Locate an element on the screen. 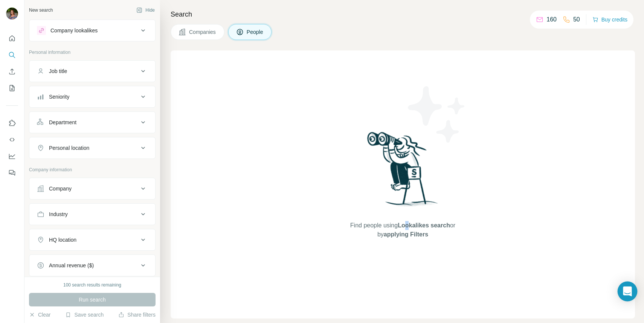 The image size is (644, 323). div: Industry is located at coordinates (58, 214).